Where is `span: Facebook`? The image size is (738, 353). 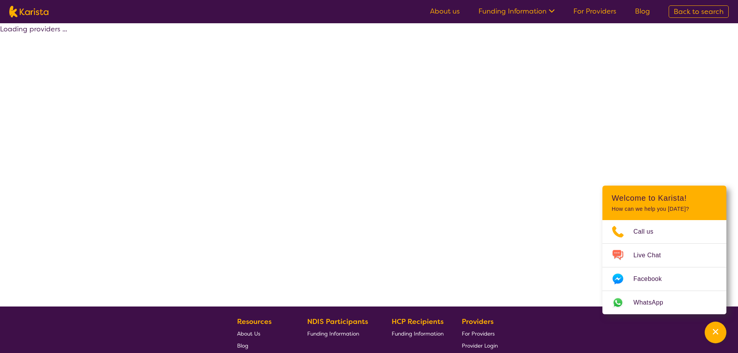 span: Facebook is located at coordinates (652, 279).